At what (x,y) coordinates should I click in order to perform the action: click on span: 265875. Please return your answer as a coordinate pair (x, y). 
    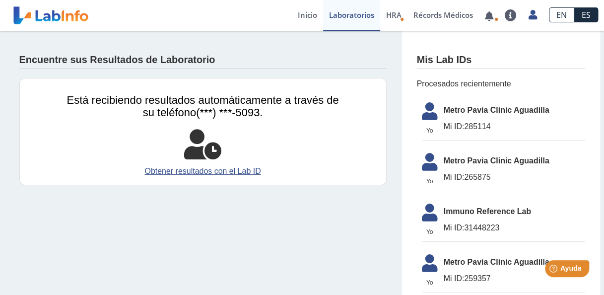
    Looking at the image, I should click on (514, 177).